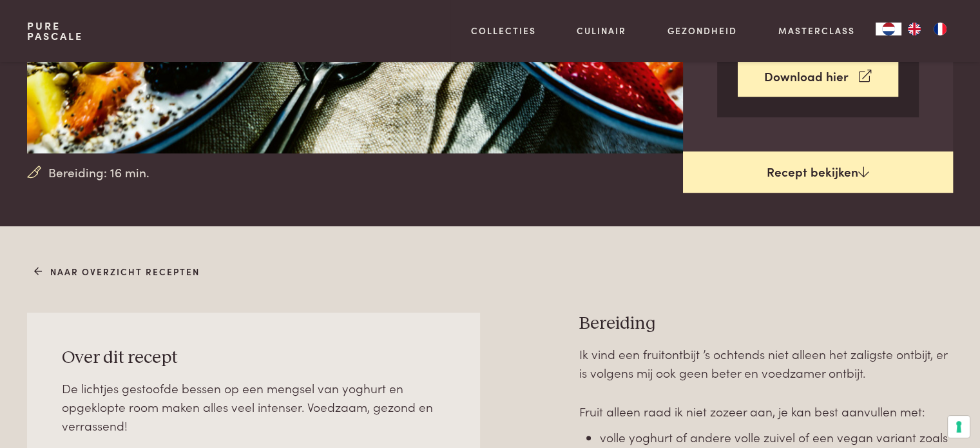  I want to click on a: EN, so click(914, 29).